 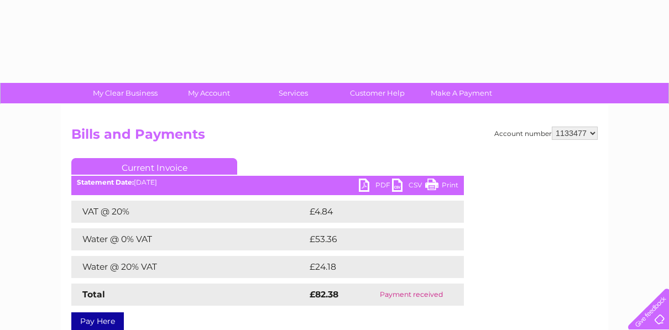 I want to click on td: Payment received, so click(x=411, y=295).